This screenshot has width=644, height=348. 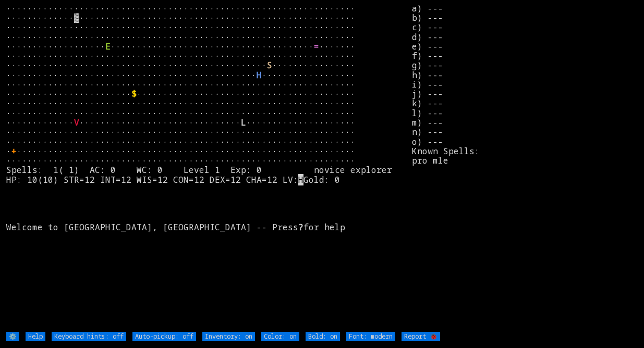 I want to click on input: Inventory: on, so click(x=228, y=336).